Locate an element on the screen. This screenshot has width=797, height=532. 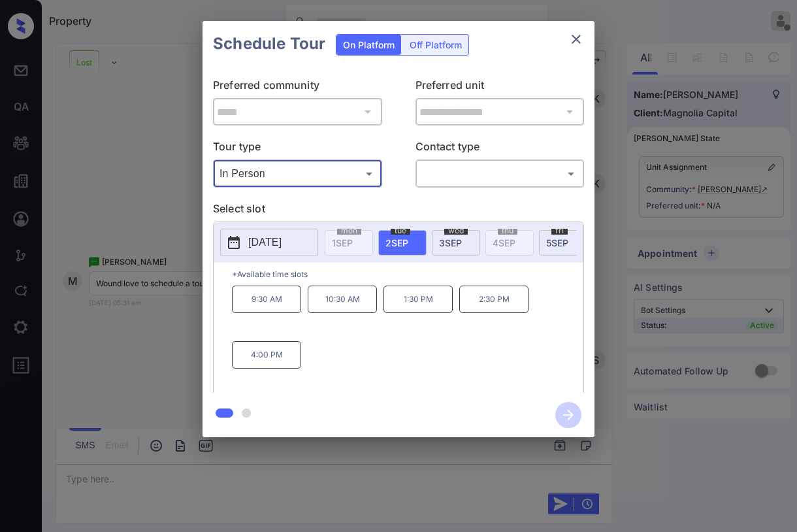
div: On Platform is located at coordinates (368, 45).